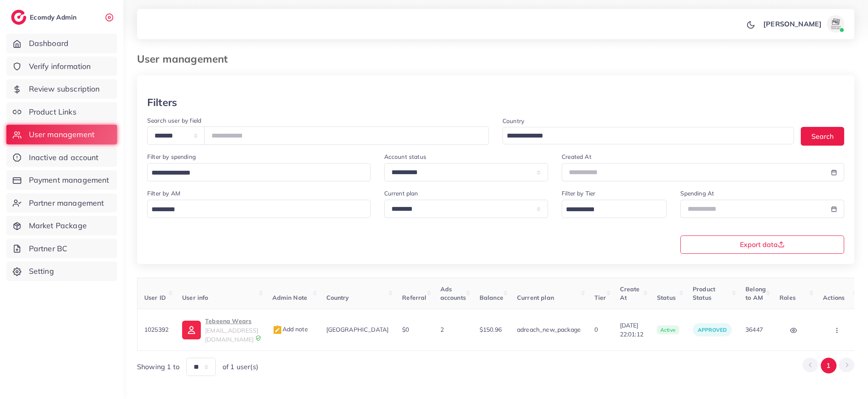 This screenshot has height=399, width=868. What do you see at coordinates (171, 157) in the screenshot?
I see `label: Filter by spending` at bounding box center [171, 157].